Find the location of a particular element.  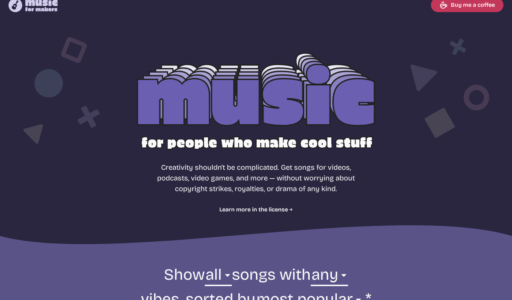

p: Creativity shouldn't be complicated. Get songs for videos, podcasts, video games, and more — with... is located at coordinates (256, 178).